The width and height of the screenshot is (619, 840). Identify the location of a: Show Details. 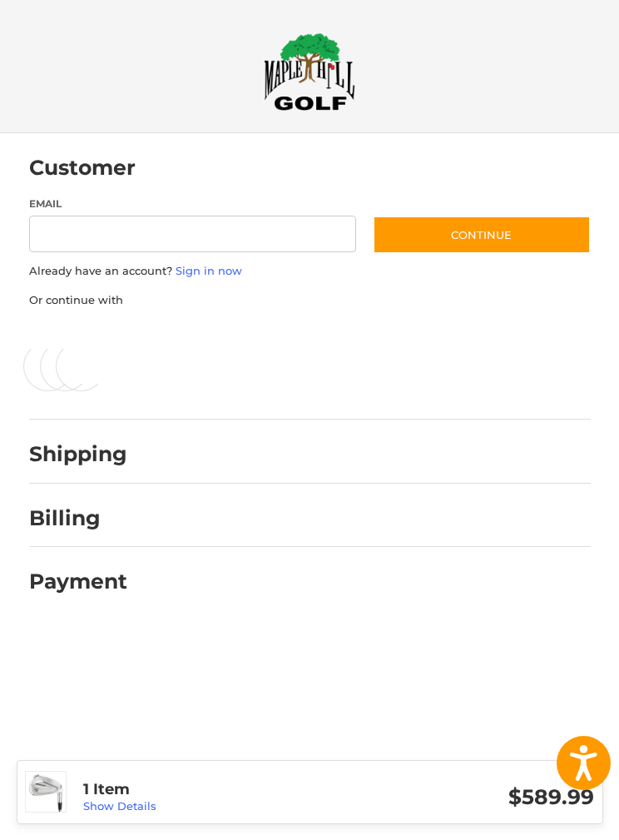
(120, 806).